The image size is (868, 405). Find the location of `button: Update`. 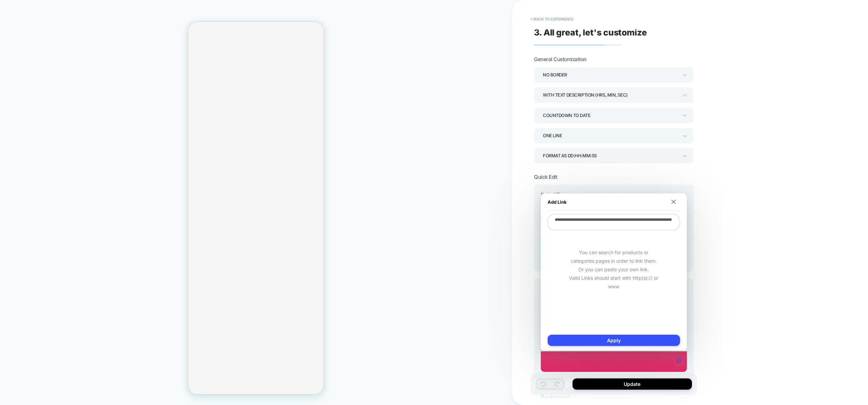

button: Update is located at coordinates (632, 384).